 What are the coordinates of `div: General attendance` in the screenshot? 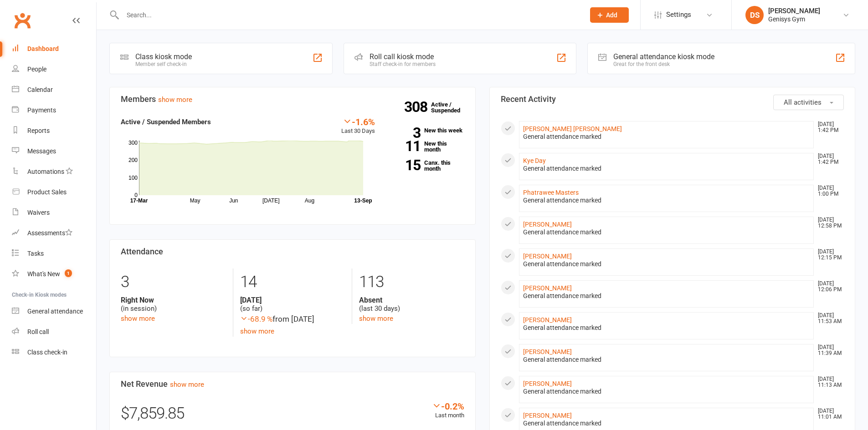 It's located at (55, 311).